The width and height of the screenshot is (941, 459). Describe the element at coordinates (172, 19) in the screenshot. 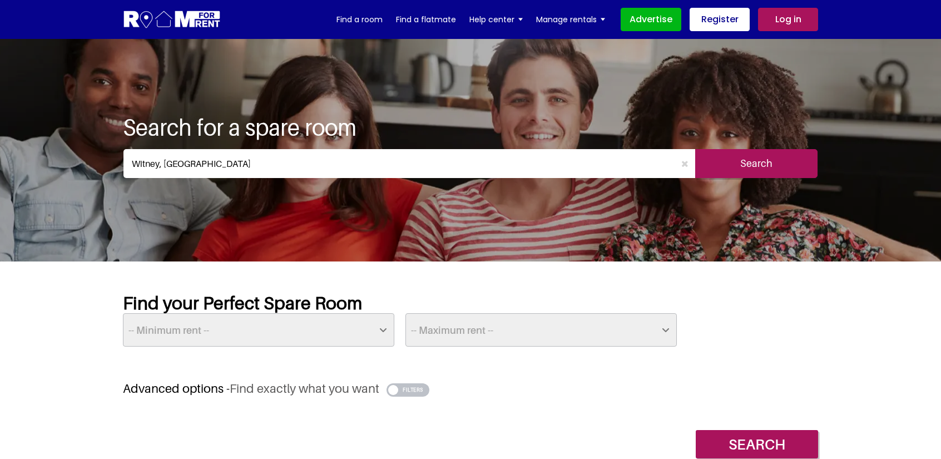

I see `img: Logo for Room for Rent, featuring a welcoming design with a house icon and modern typography` at that location.